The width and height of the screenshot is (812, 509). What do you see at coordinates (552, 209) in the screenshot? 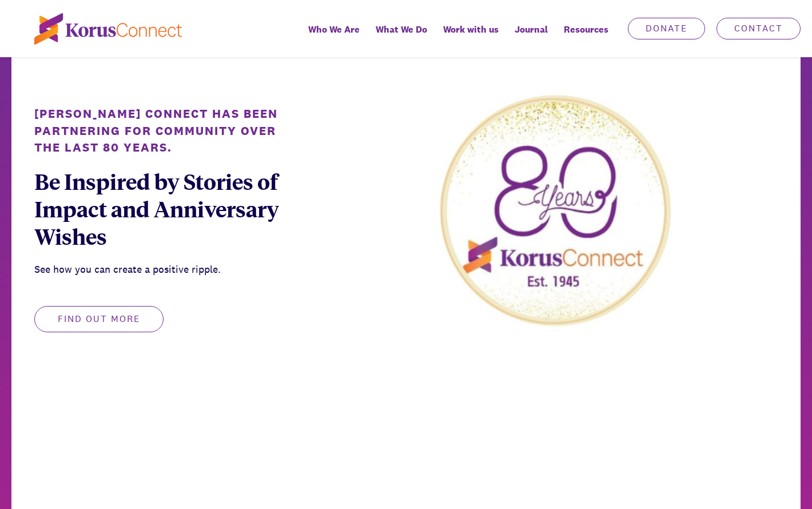
I see `img: aNNKw55xUNkB1CeJ_80thlogowgoldframe.jpg` at bounding box center [552, 209].